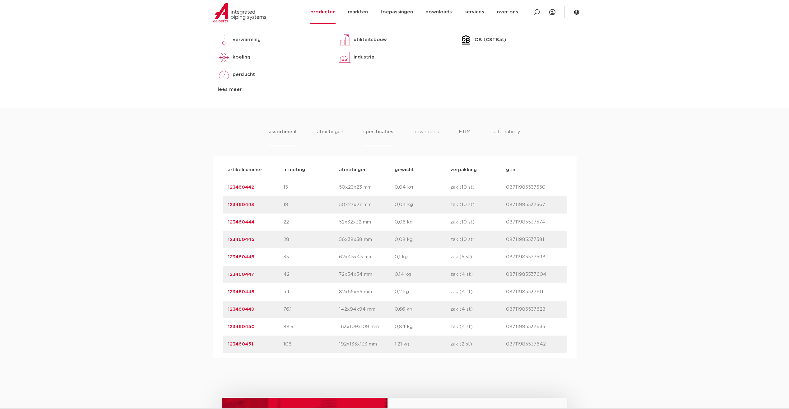 The image size is (789, 409). What do you see at coordinates (367, 205) in the screenshot?
I see `p: 50x27x27 mm` at bounding box center [367, 205].